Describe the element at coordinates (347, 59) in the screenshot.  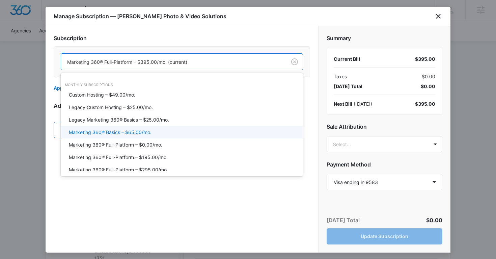
I see `span: Current Bill` at that location.